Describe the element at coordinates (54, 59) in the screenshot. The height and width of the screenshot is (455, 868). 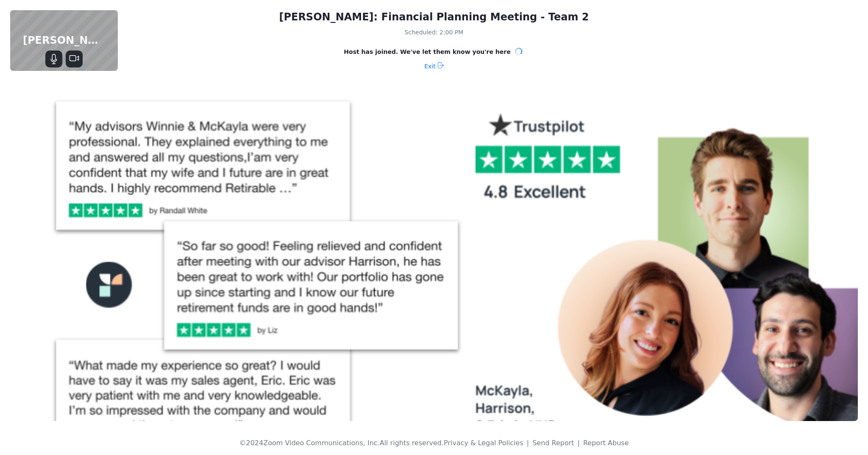
I see `button: Mute` at that location.